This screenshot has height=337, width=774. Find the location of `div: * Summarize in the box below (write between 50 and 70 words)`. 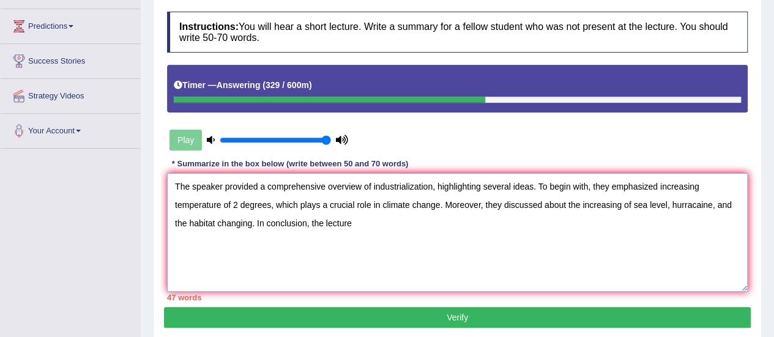

div: * Summarize in the box below (write between 50 and 70 words) is located at coordinates (290, 164).